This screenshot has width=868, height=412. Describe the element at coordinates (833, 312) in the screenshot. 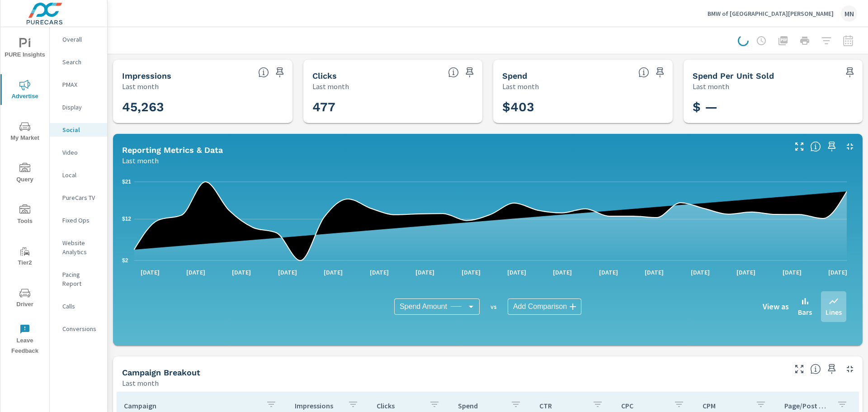

I see `p: Lines` at that location.